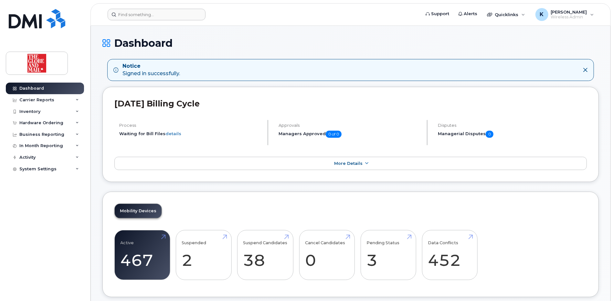 This screenshot has height=301, width=614. I want to click on a: Cancel Candidates 0, so click(327, 256).